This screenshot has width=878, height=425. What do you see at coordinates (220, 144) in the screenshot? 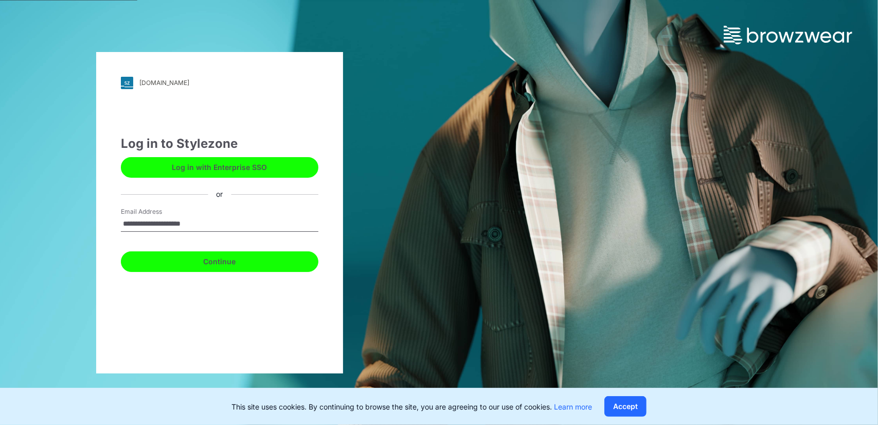
I see `div: Log in to Stylezone` at bounding box center [220, 144].